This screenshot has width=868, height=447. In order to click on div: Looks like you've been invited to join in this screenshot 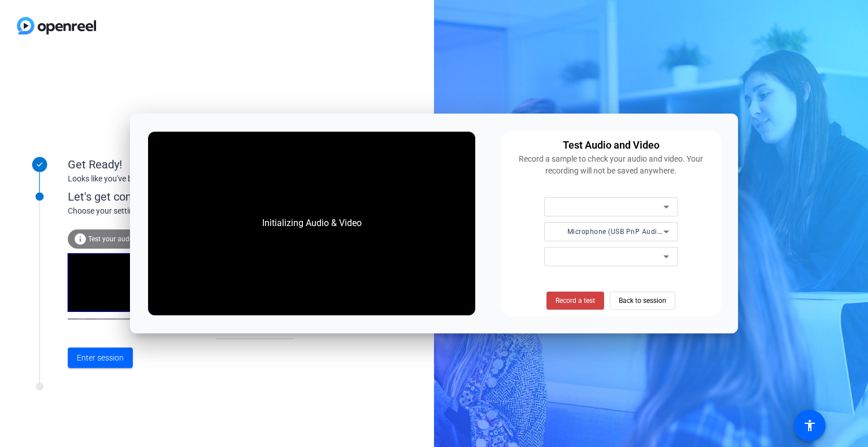, I will do `click(181, 178)`.